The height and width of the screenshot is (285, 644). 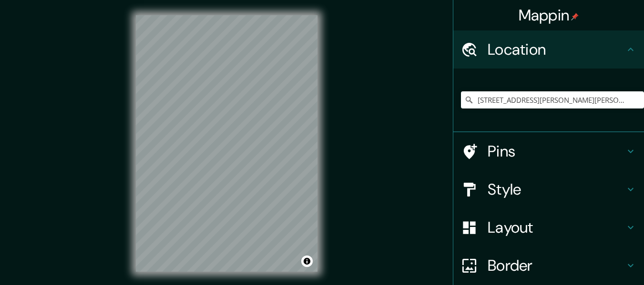 I want to click on img: pin-icon.png, so click(x=575, y=17).